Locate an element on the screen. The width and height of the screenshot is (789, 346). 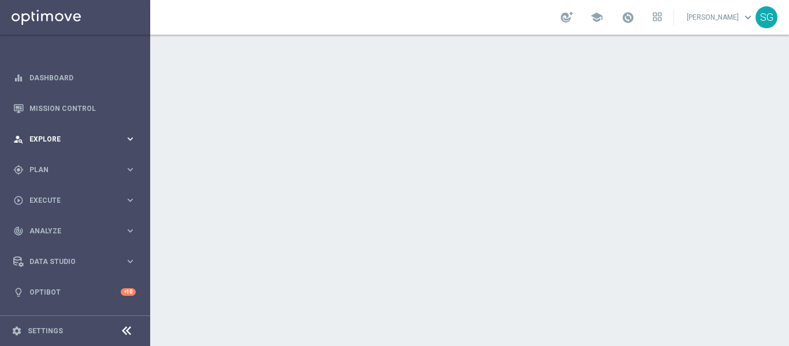
div: Explore is located at coordinates (69, 139).